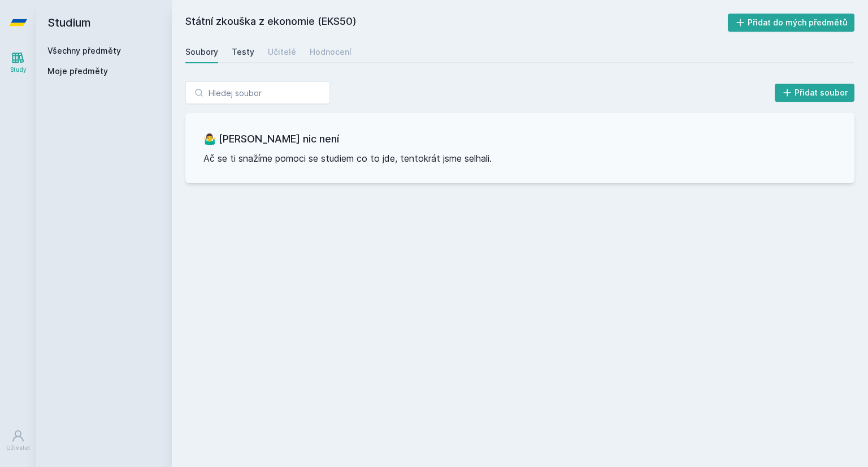  I want to click on div: Soubory, so click(202, 52).